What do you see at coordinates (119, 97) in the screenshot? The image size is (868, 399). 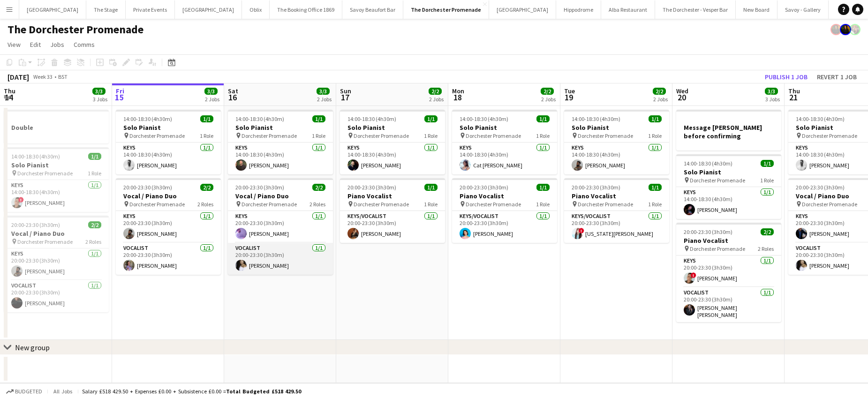 I see `span: 15` at bounding box center [119, 97].